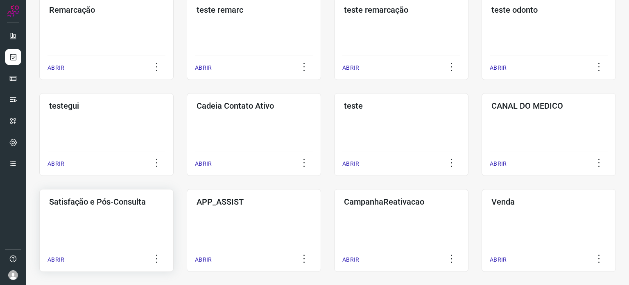 Image resolution: width=629 pixels, height=285 pixels. Describe the element at coordinates (549, 106) in the screenshot. I see `h3: CANAL DO MEDICO` at that location.